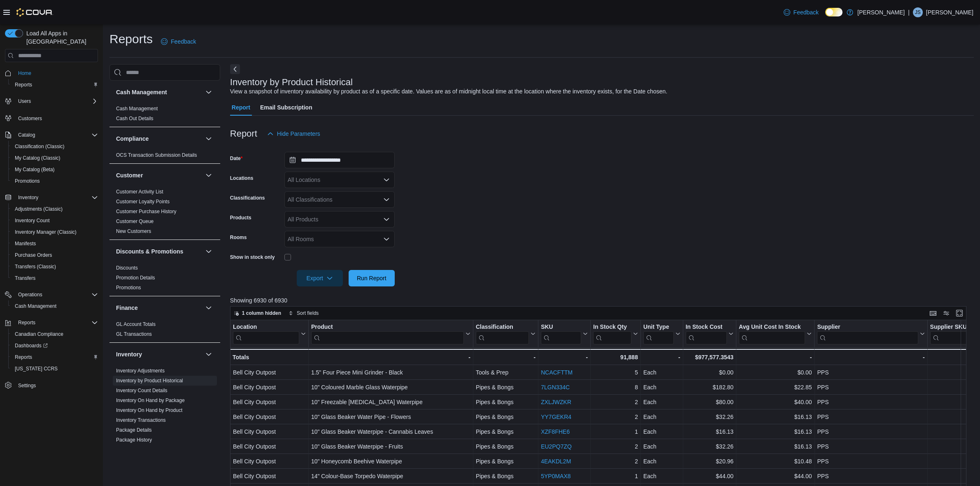 This screenshot has height=486, width=980. Describe the element at coordinates (35, 267) in the screenshot. I see `a: Transfers (Classic)` at that location.